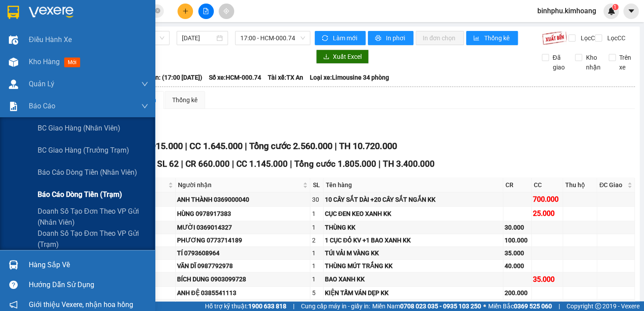  I want to click on span: Tổng cước 2.560.000, so click(290, 146).